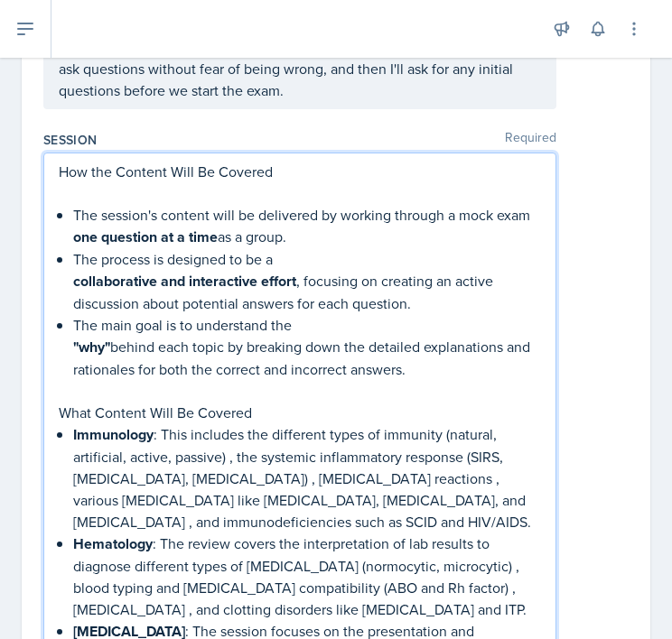 The width and height of the screenshot is (672, 639). Describe the element at coordinates (307, 236) in the screenshot. I see `p: as a group.` at that location.